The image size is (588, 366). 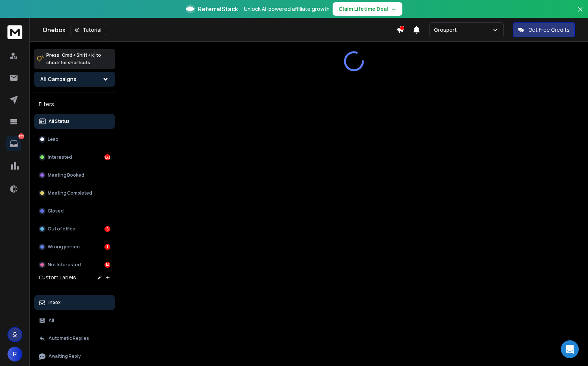 I want to click on div: 5, so click(x=107, y=229).